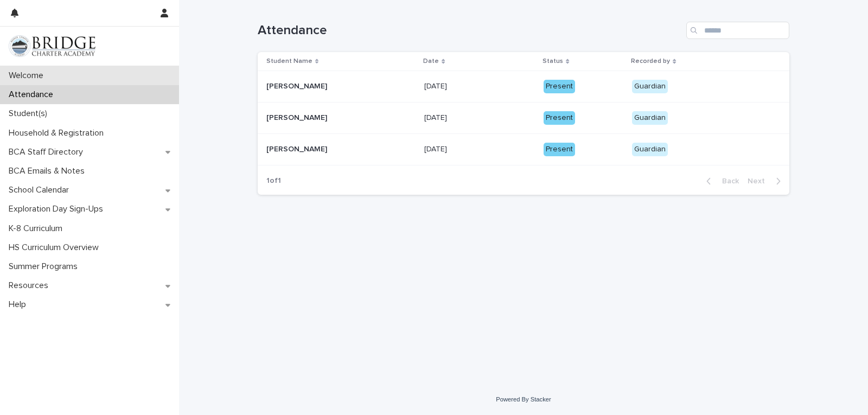 This screenshot has width=868, height=415. I want to click on img: V1C1m3IdTEidaUdm9Hs0, so click(52, 46).